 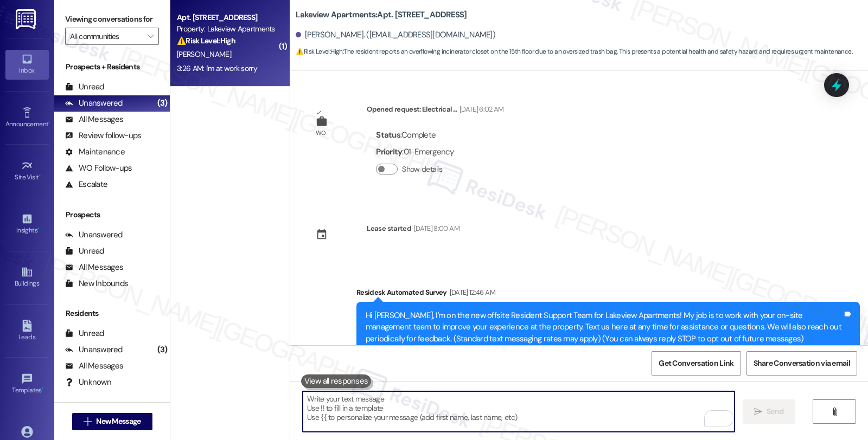 I want to click on div: Prospects + Residents, so click(x=112, y=67).